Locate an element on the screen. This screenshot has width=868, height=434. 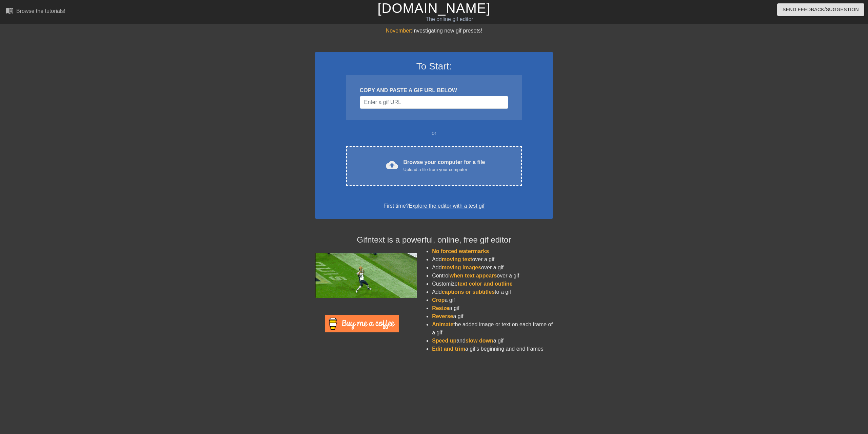
img: Buy Me A Coffee is located at coordinates (362, 324).